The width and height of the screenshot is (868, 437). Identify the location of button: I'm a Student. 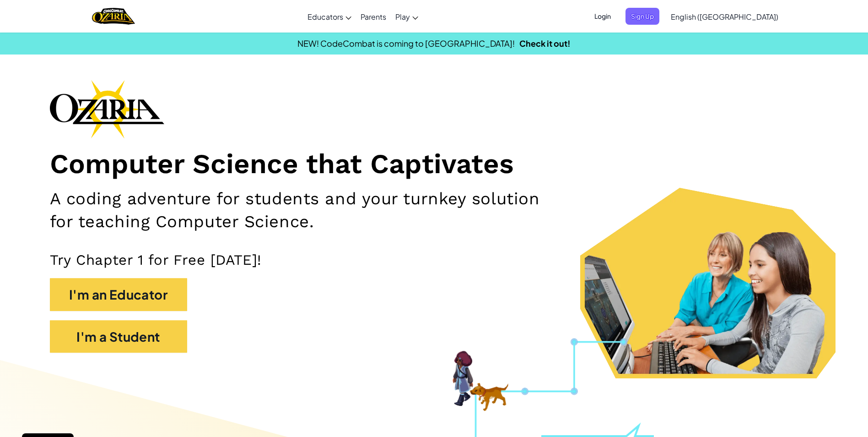
(119, 337).